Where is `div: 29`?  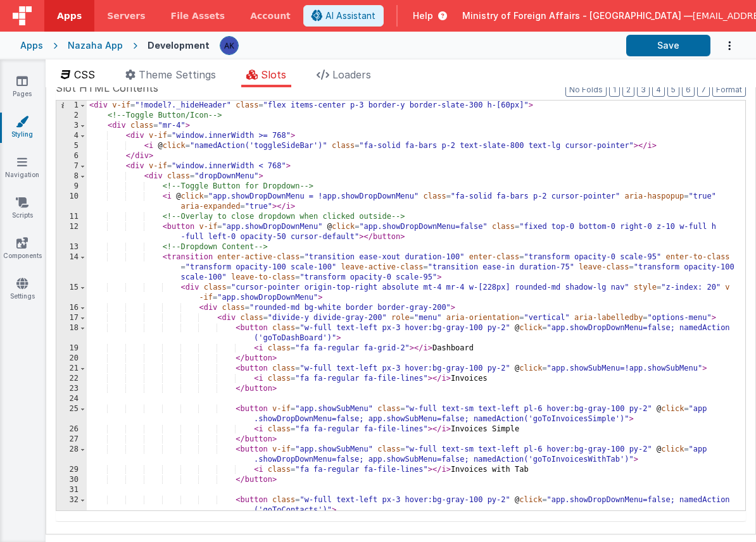
div: 29 is located at coordinates (71, 471).